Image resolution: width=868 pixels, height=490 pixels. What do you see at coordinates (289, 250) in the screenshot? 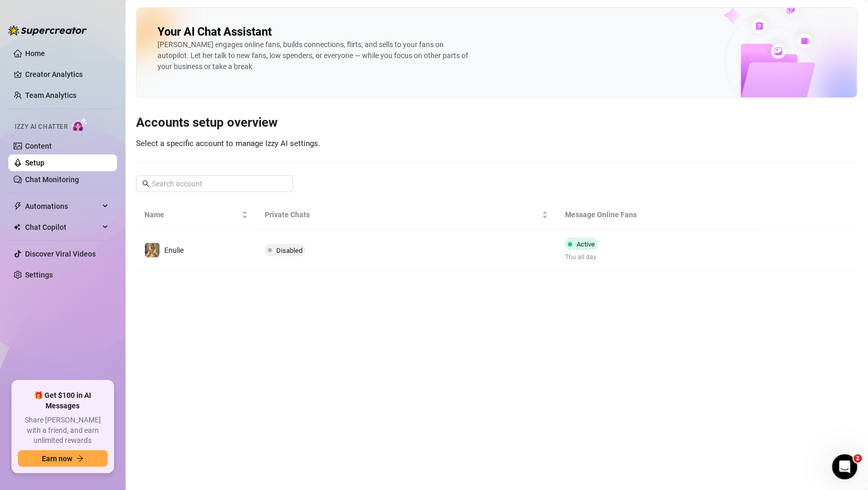
I see `span: Disabled` at bounding box center [289, 250].